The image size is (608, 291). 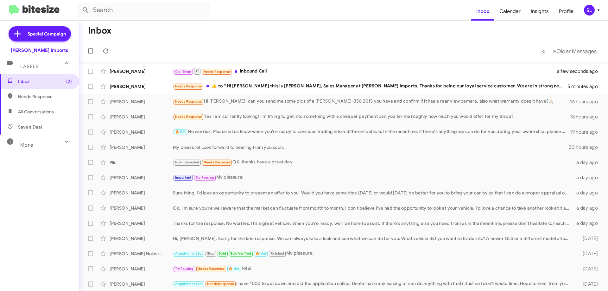 I want to click on a: Inbox, so click(x=483, y=11).